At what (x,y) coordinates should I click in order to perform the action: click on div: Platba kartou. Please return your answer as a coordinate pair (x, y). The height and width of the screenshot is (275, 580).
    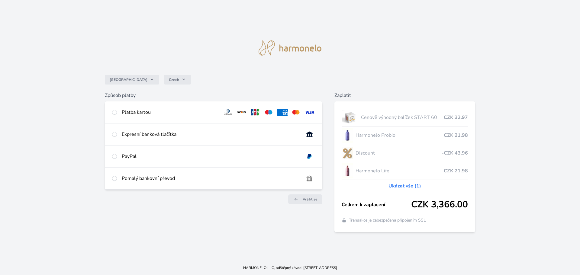
    Looking at the image, I should click on (170, 112).